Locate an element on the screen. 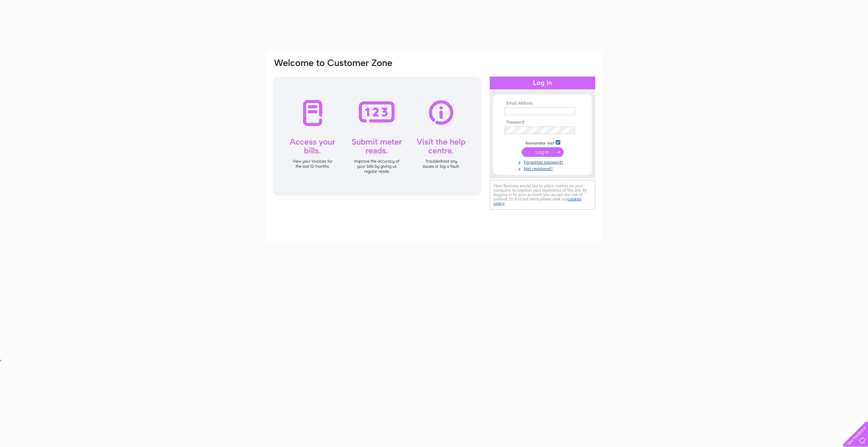 This screenshot has height=447, width=868. input: Submit is located at coordinates (542, 152).